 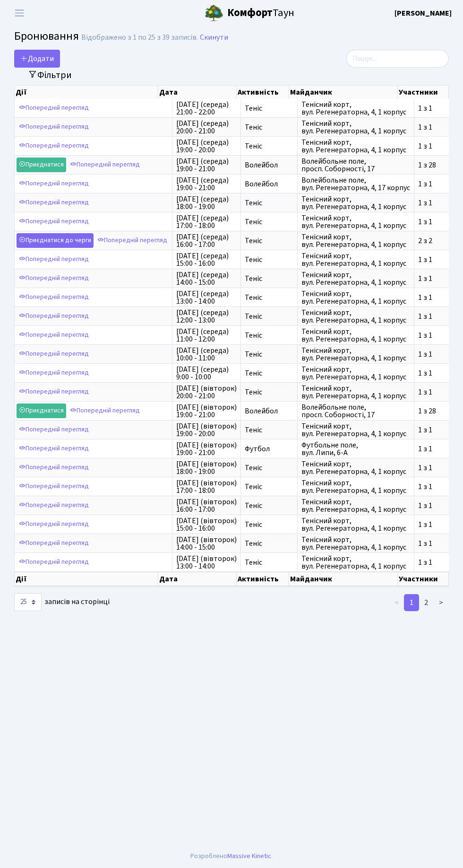 I want to click on button: Додати, so click(x=37, y=59).